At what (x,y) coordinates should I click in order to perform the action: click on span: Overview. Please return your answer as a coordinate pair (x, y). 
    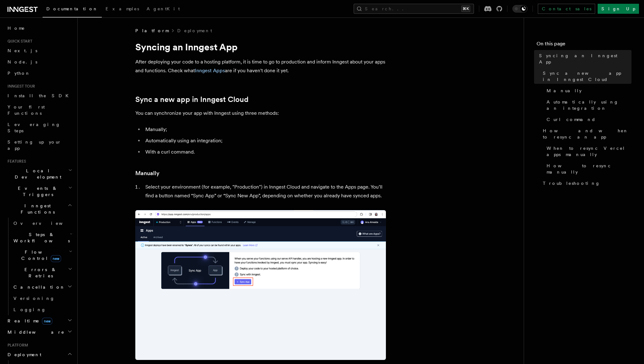
    Looking at the image, I should click on (46, 224).